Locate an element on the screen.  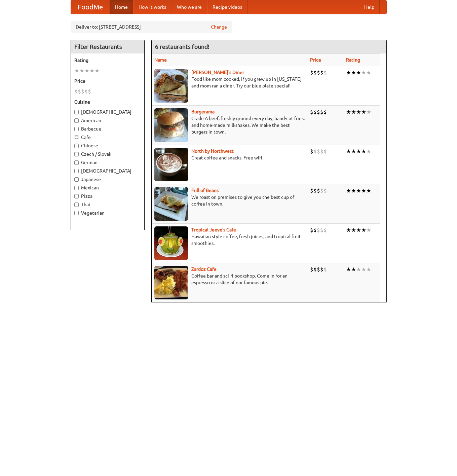
b: Full of Beans is located at coordinates (205, 190).